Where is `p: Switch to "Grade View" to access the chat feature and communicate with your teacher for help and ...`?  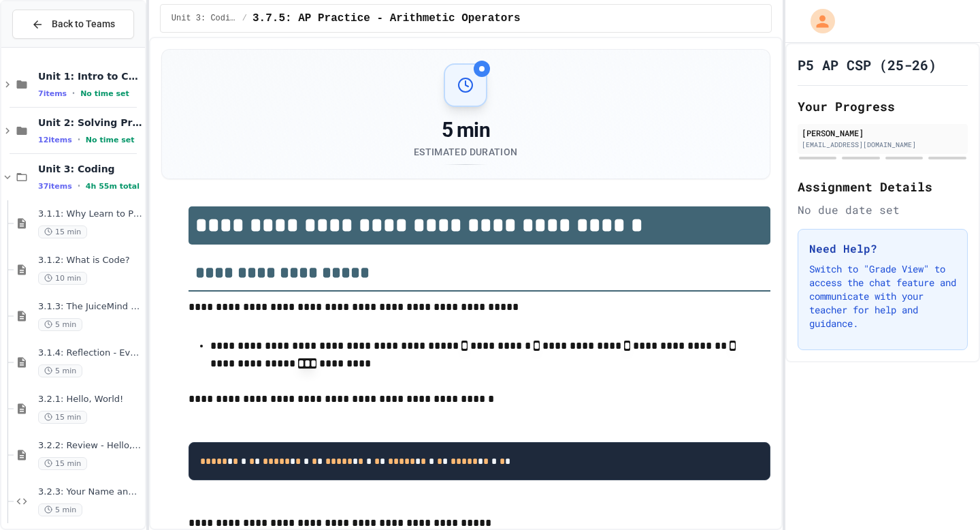
p: Switch to "Grade View" to access the chat feature and communicate with your teacher for help and ... is located at coordinates (883, 296).